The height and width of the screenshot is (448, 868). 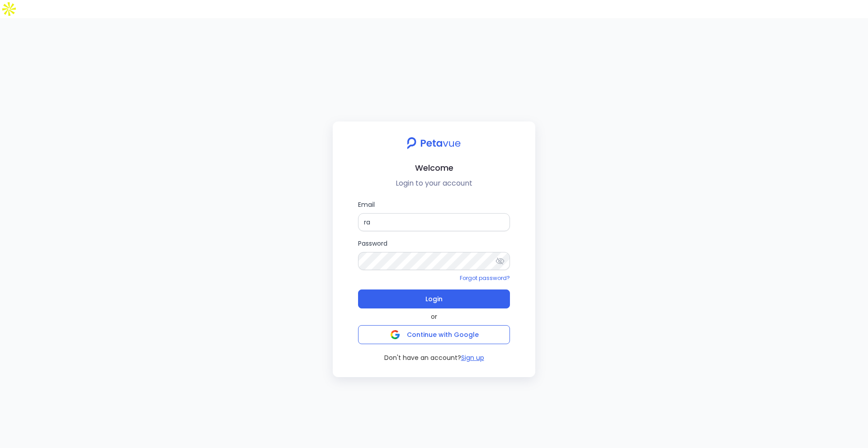 I want to click on label: Password, so click(x=434, y=255).